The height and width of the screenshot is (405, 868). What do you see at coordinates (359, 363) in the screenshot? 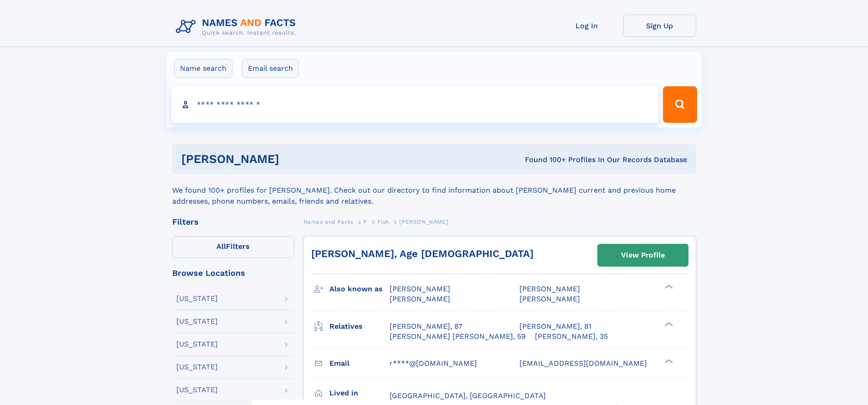
I see `h3: Email` at bounding box center [359, 363].